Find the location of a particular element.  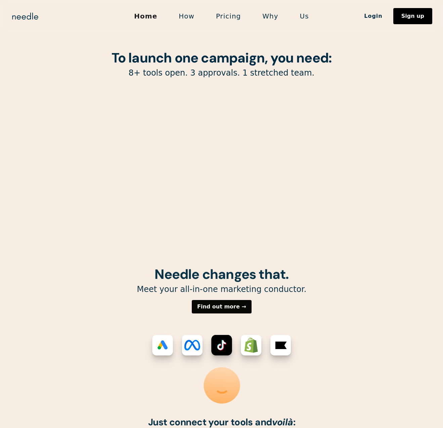

a: Login is located at coordinates (373, 16).